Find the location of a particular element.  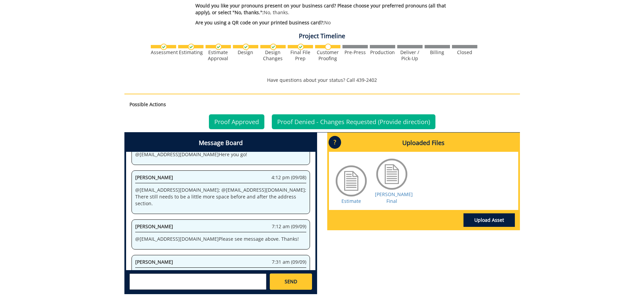

div: Design is located at coordinates (245, 53).